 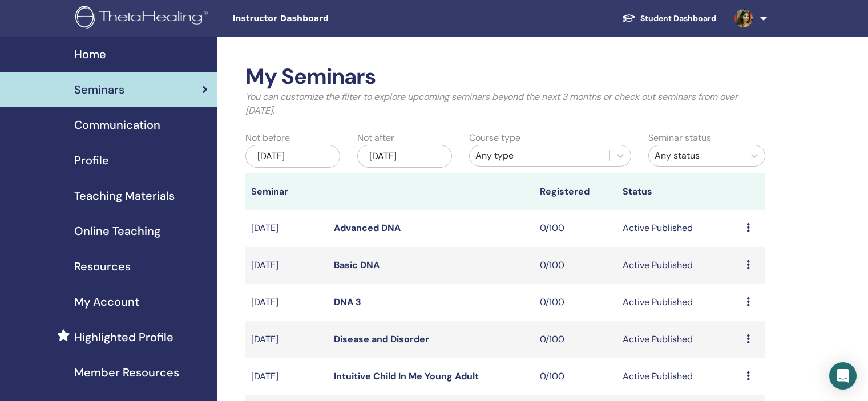 I want to click on h2: My Seminars, so click(x=505, y=77).